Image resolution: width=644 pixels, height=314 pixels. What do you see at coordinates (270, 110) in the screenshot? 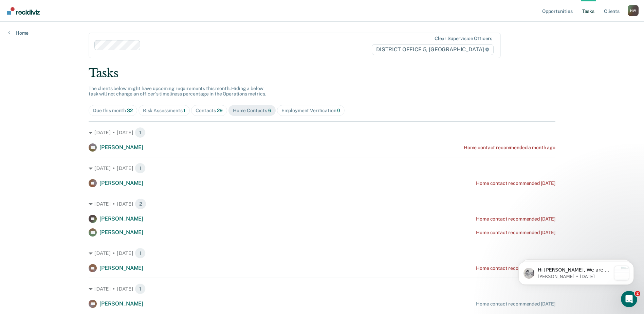
I see `span: 6` at bounding box center [270, 110].